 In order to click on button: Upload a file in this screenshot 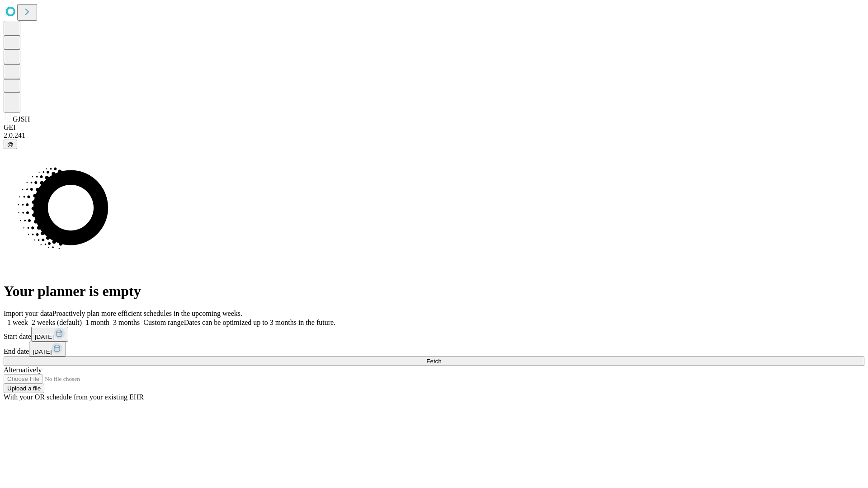, I will do `click(24, 388)`.